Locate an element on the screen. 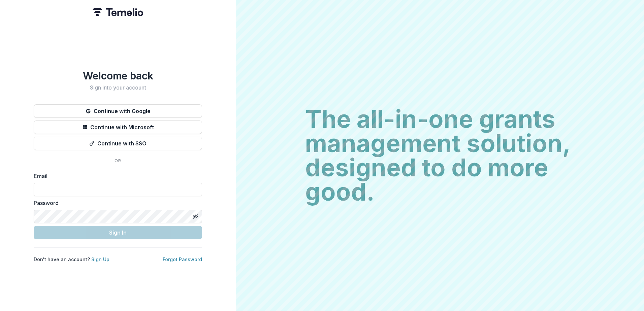  p: Don't have an account? is located at coordinates (71, 259).